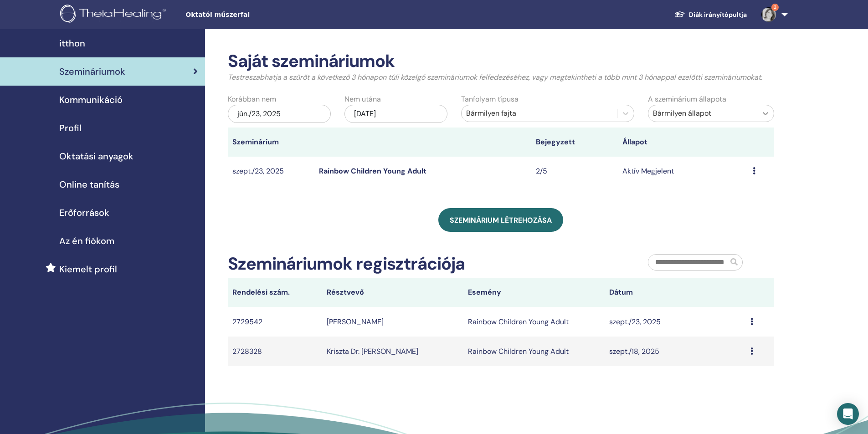 The image size is (868, 434). What do you see at coordinates (275, 321) in the screenshot?
I see `td: 2729542` at bounding box center [275, 321].